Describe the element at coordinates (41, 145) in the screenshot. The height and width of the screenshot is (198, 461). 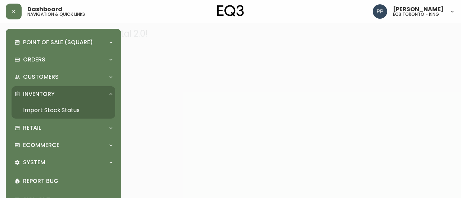
I see `p: Ecommerce` at that location.